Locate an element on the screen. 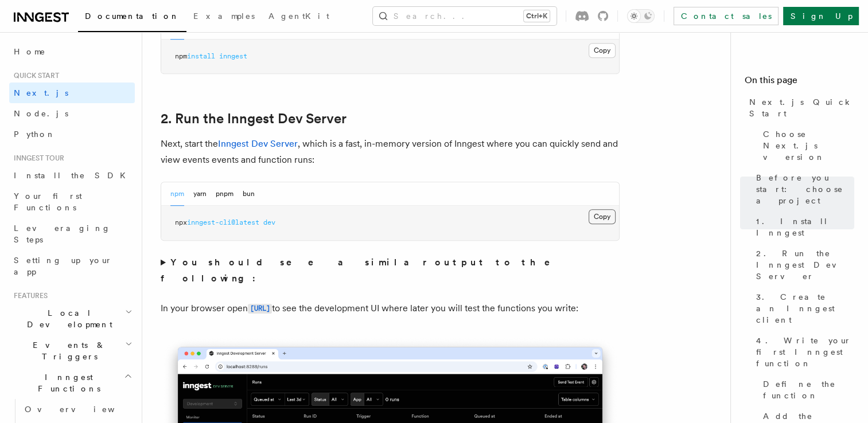 The image size is (868, 423). a: 3. Create an Inngest client is located at coordinates (802, 308).